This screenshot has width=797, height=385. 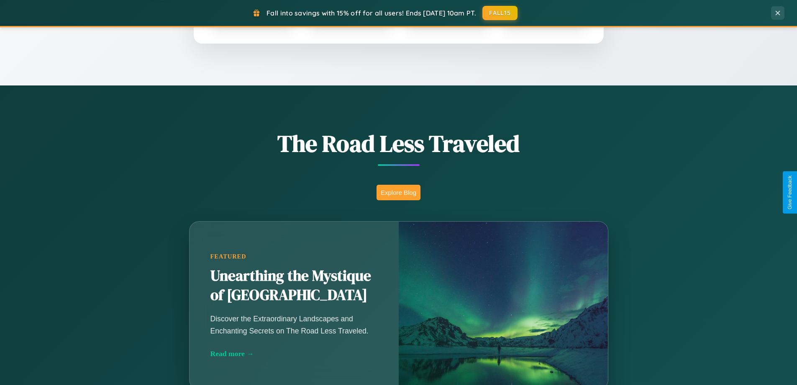 What do you see at coordinates (500, 13) in the screenshot?
I see `button: FALL15` at bounding box center [500, 13].